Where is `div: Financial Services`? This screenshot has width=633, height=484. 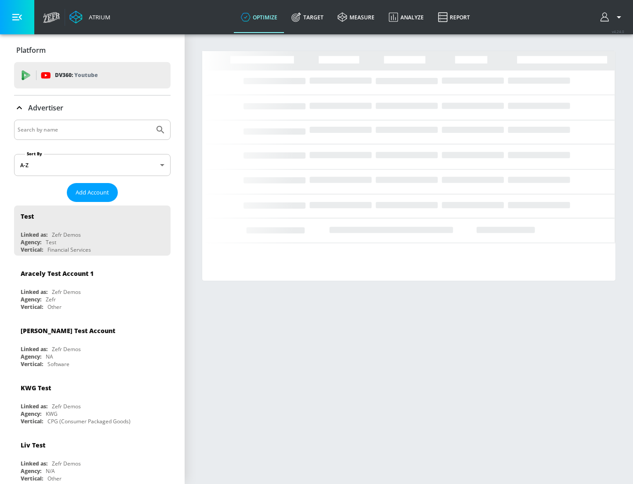 div: Financial Services is located at coordinates (69, 249).